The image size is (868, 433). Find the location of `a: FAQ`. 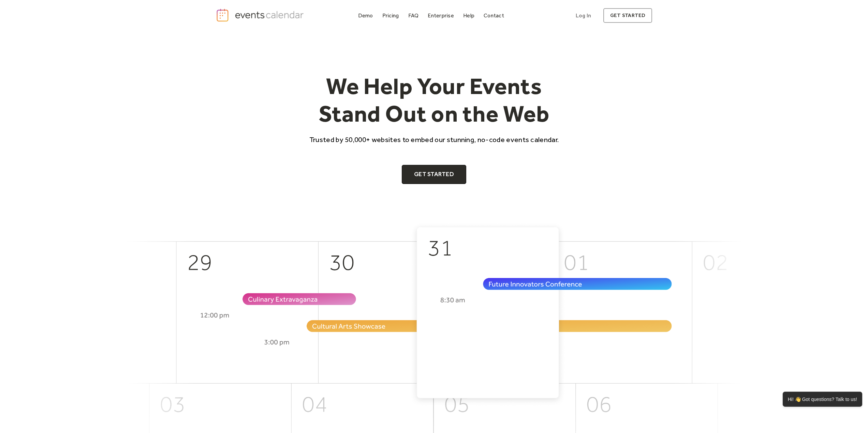

a: FAQ is located at coordinates (413, 15).